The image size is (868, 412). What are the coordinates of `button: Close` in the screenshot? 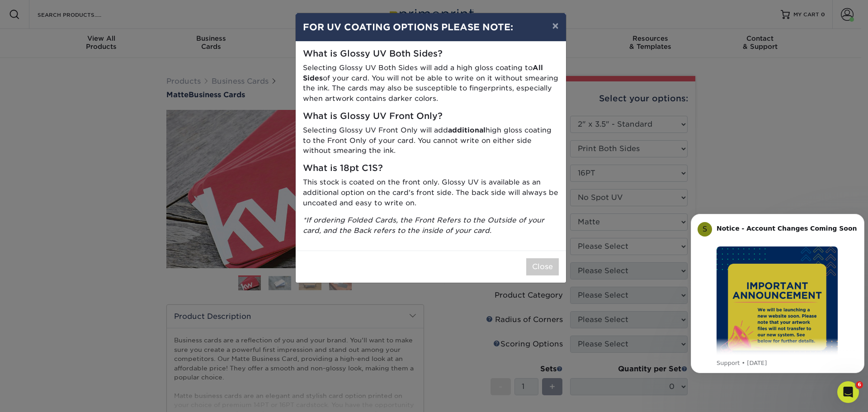 It's located at (543, 267).